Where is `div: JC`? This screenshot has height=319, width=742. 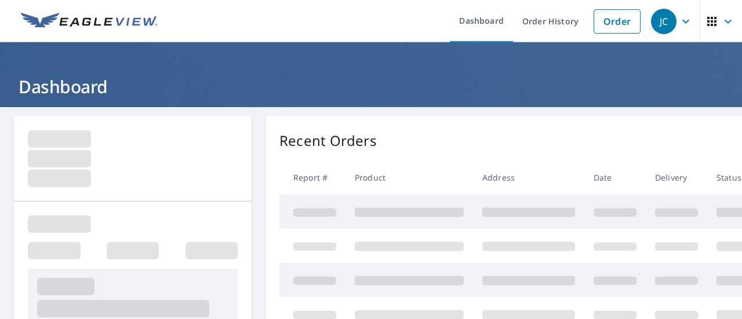 div: JC is located at coordinates (664, 21).